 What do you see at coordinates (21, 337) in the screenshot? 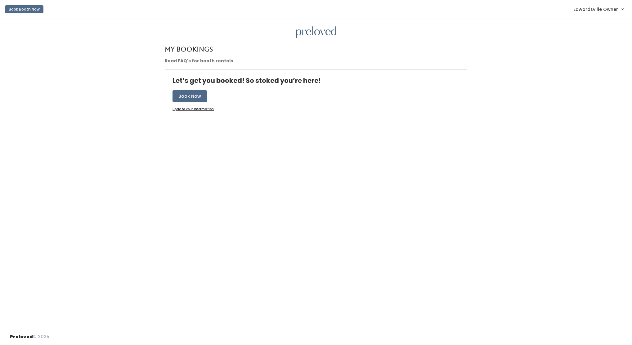
I see `span: Preloved` at bounding box center [21, 337].